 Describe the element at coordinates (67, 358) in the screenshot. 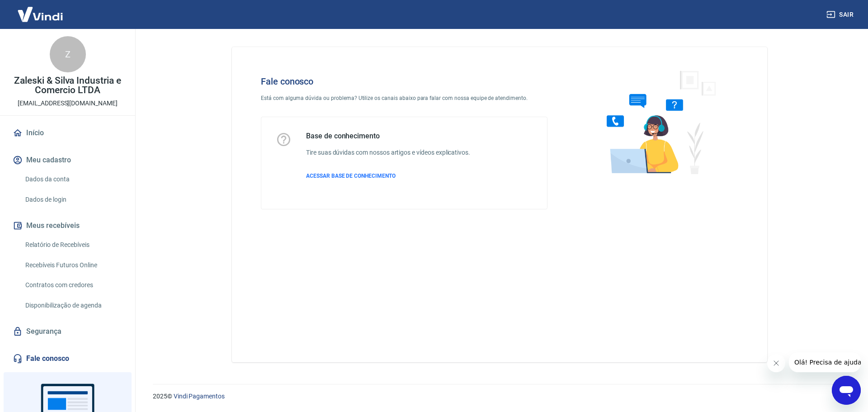

I see `a: Fale conosco` at that location.